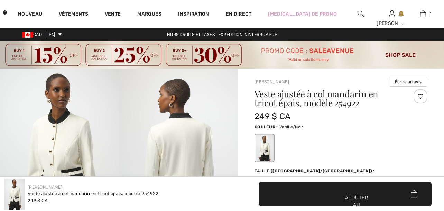 The image size is (444, 211). Describe the element at coordinates (37, 35) in the screenshot. I see `font: CAO` at that location.